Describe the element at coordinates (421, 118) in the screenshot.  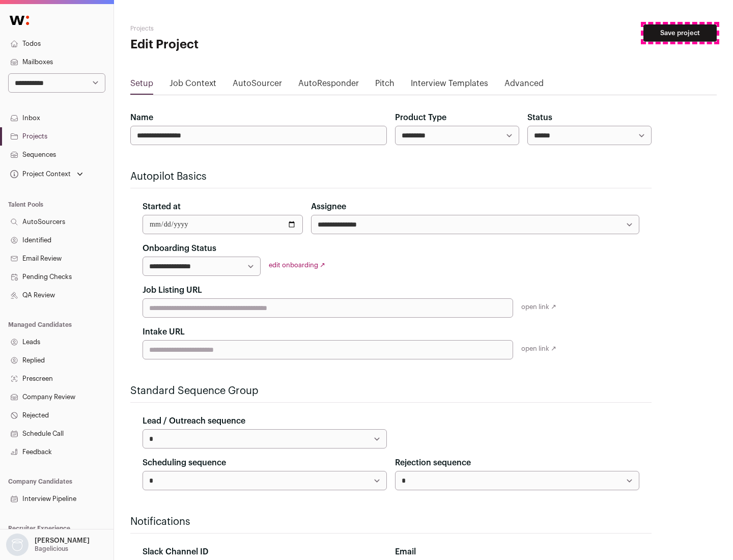
I see `label: Product Type` at that location.